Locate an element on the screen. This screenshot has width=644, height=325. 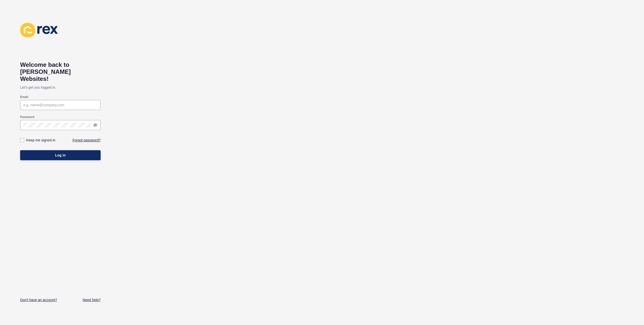
a: Need help? is located at coordinates (91, 300).